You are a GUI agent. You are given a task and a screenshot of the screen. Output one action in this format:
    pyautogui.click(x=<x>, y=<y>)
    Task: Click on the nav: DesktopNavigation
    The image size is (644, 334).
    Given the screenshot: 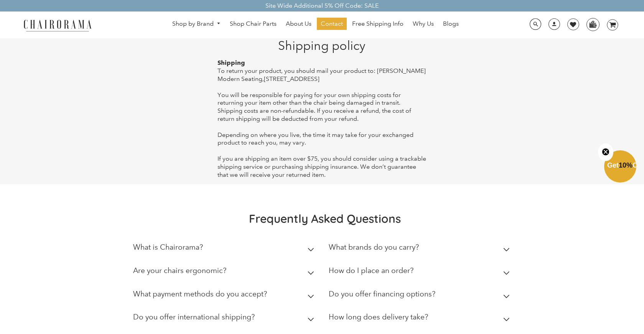 What is the action you would take?
    pyautogui.click(x=315, y=24)
    